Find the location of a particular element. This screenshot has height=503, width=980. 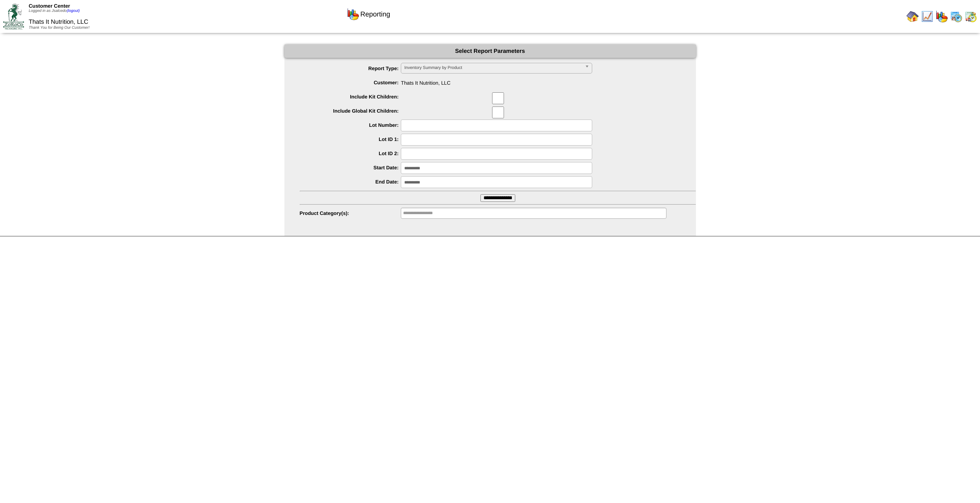

img: ZoRoCo_Logo(Green%26Foil)%20jpg.webp is located at coordinates (13, 16).